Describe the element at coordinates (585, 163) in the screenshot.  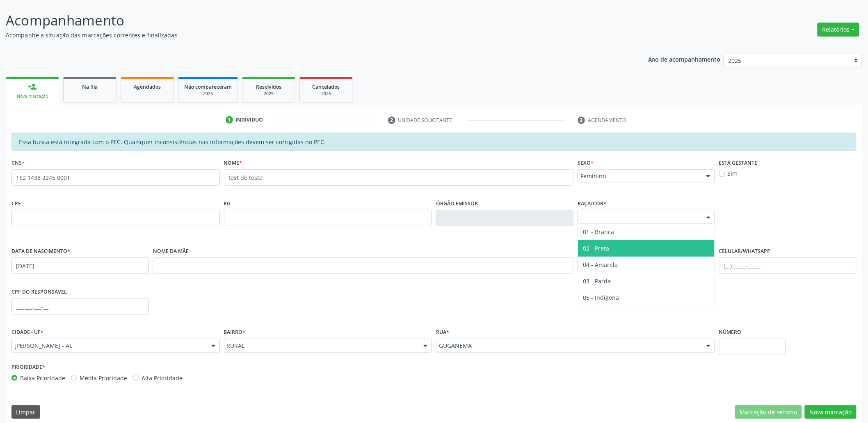
I see `label: Sexo` at that location.